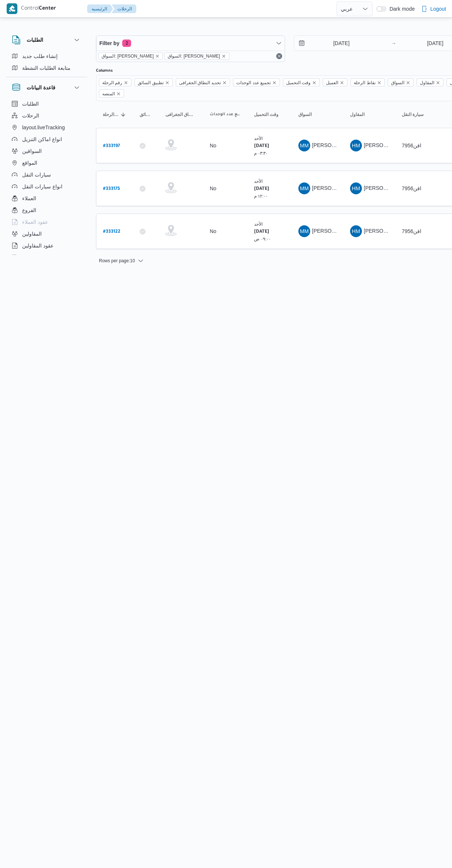 Image resolution: width=452 pixels, height=868 pixels. What do you see at coordinates (29, 210) in the screenshot?
I see `span: الفروع` at bounding box center [29, 210].